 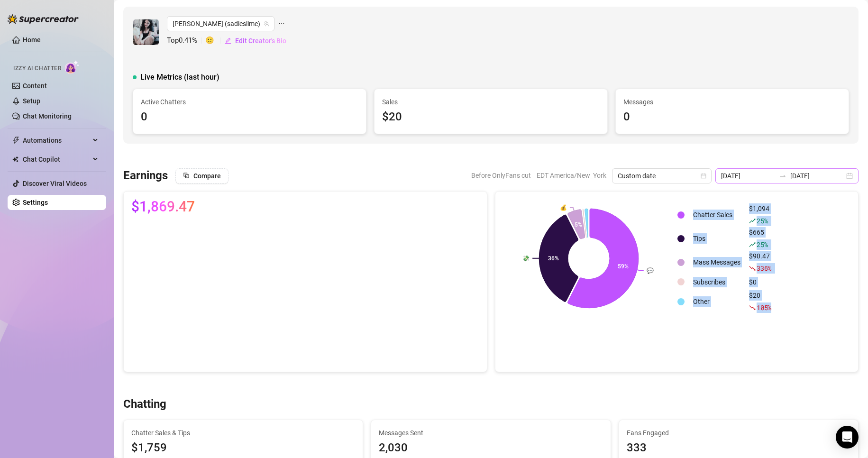 I want to click on span: thunderbolt, so click(x=16, y=140).